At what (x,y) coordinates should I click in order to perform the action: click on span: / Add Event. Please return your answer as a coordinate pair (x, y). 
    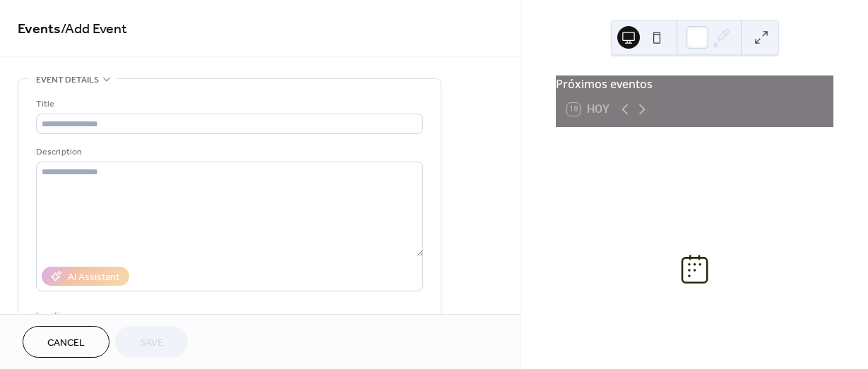
    Looking at the image, I should click on (94, 29).